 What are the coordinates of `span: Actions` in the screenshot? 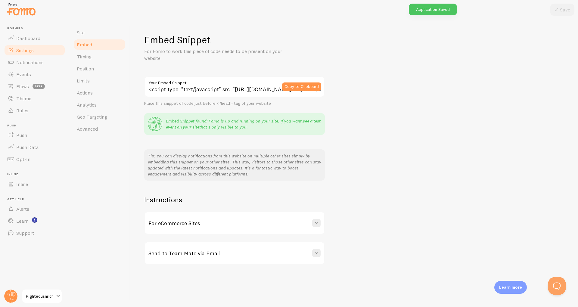 It's located at (85, 93).